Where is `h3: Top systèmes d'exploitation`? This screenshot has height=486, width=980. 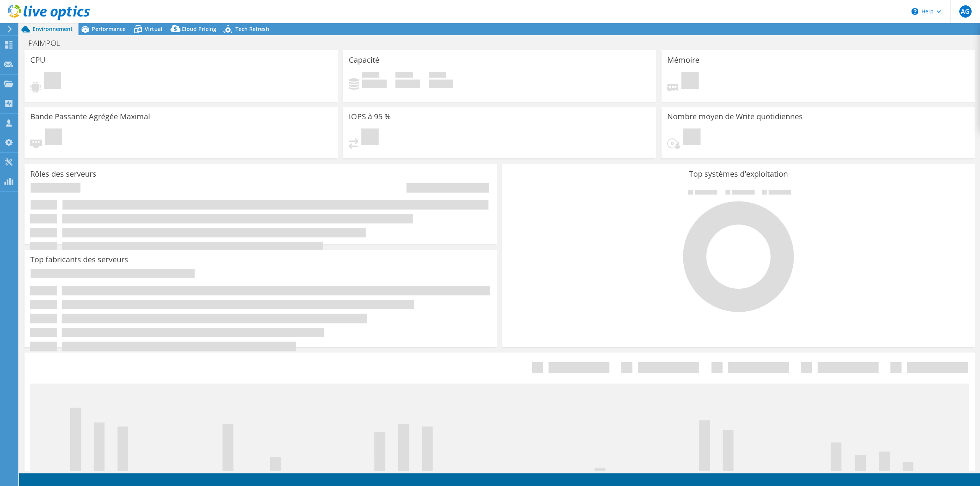
h3: Top systèmes d'exploitation is located at coordinates (738, 174).